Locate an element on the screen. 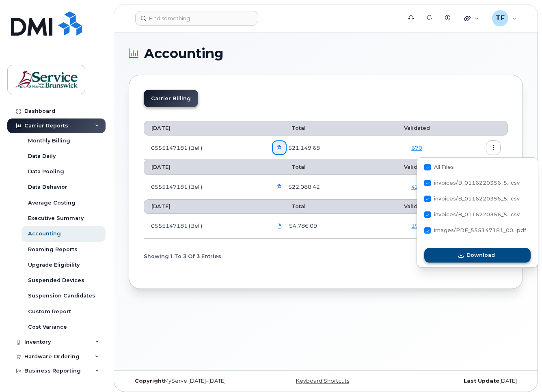 Image resolution: width=542 pixels, height=392 pixels. span: invoices/B_0116220356_555147181_20082025_MOB.csv is located at coordinates (472, 200).